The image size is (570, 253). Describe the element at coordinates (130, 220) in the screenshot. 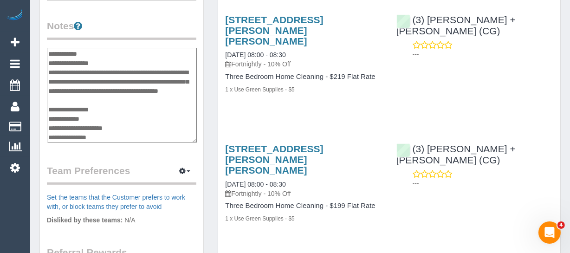

I see `span: N/A` at that location.